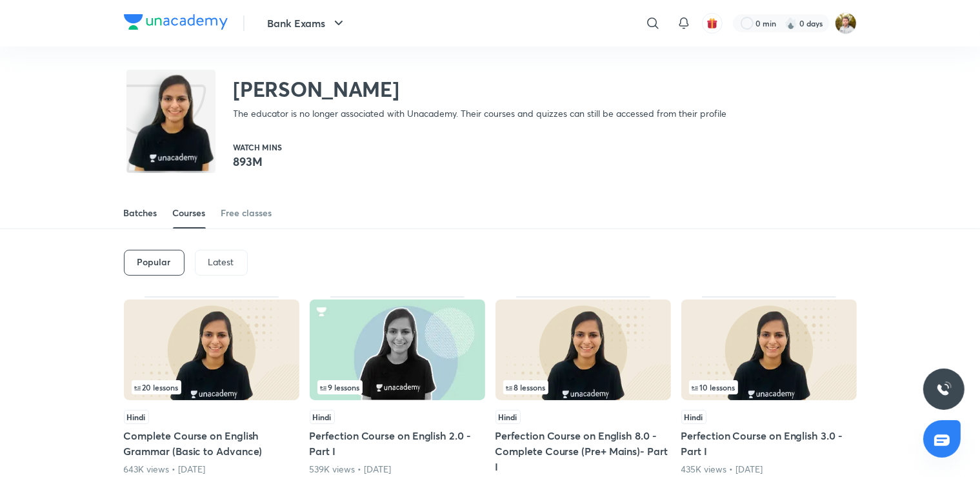  I want to click on img: streak, so click(791, 23).